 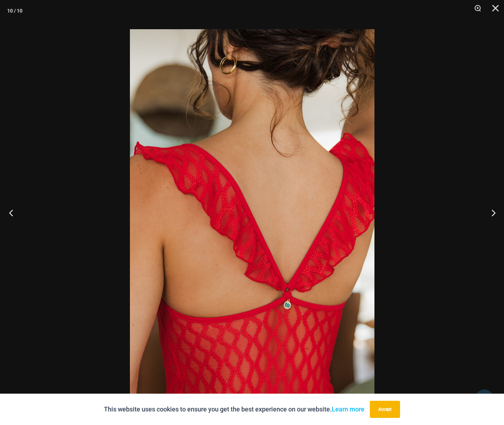 What do you see at coordinates (491, 213) in the screenshot?
I see `button: Next` at bounding box center [491, 213].